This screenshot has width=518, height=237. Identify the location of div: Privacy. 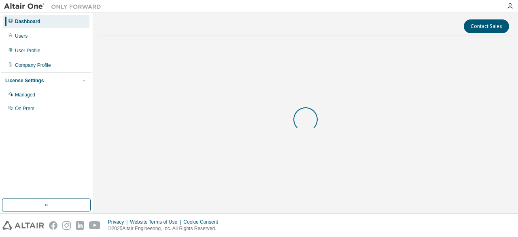
(119, 222).